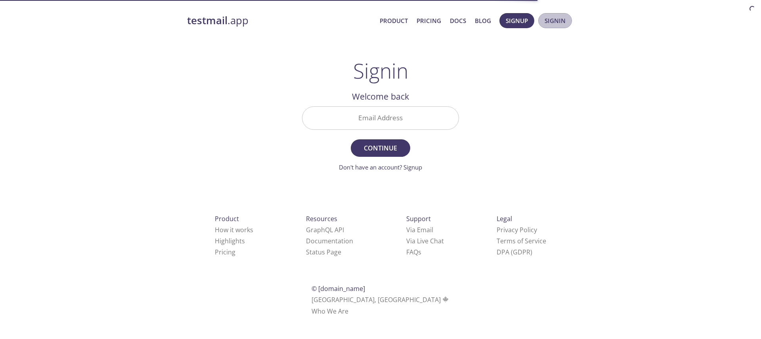 Image resolution: width=761 pixels, height=339 pixels. I want to click on button: Signin, so click(555, 21).